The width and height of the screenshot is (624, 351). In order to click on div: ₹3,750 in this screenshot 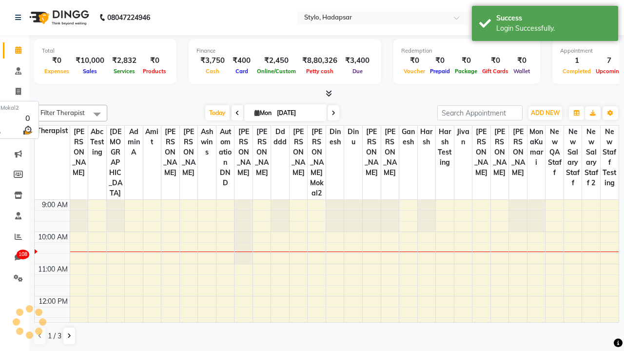, I will do `click(212, 60)`.